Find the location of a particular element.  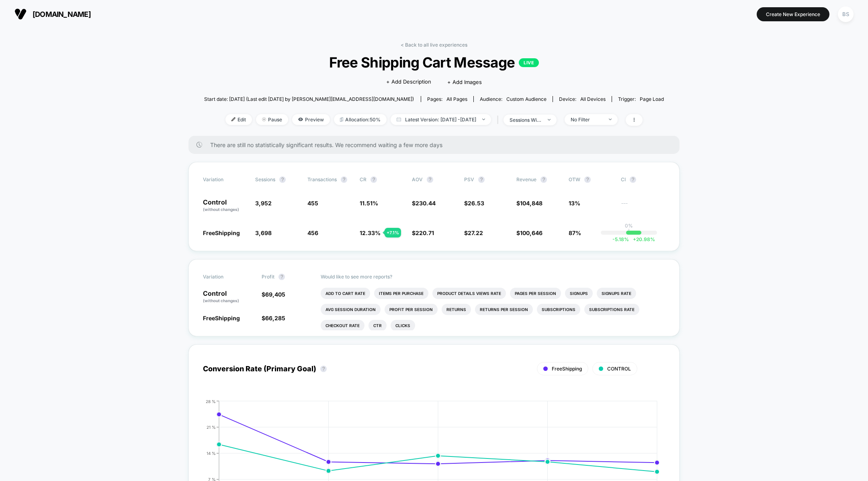

div: sessions with impression is located at coordinates (525, 120).